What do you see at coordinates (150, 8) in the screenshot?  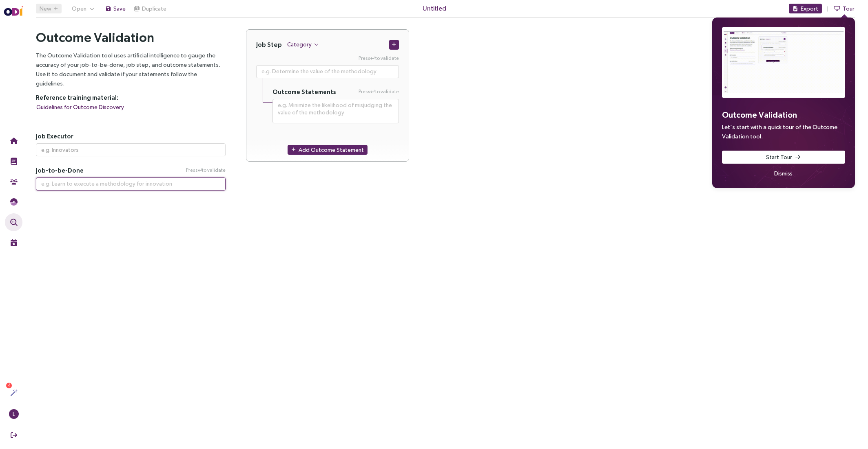 I see `button: Duplicate` at bounding box center [150, 8].